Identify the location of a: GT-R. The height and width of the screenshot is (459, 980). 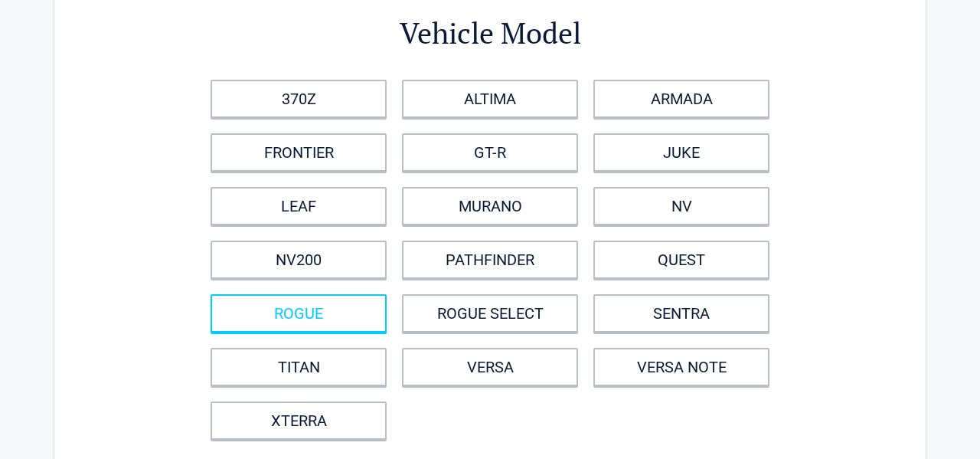
(490, 153).